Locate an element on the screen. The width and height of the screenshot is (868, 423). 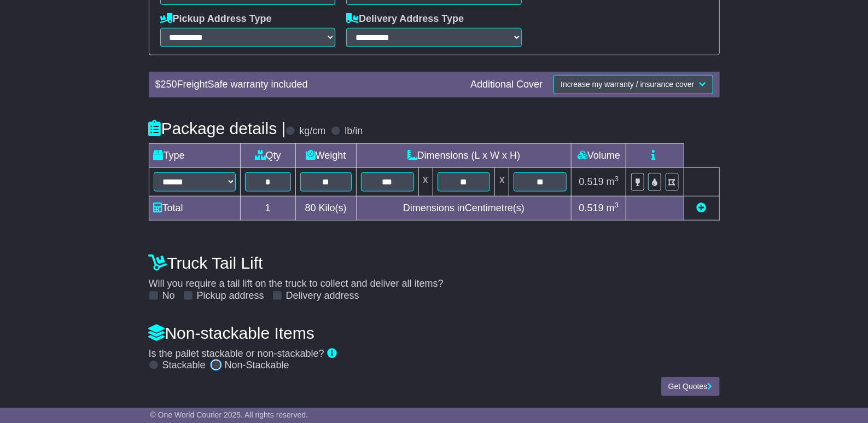
td: Qty is located at coordinates (267, 156).